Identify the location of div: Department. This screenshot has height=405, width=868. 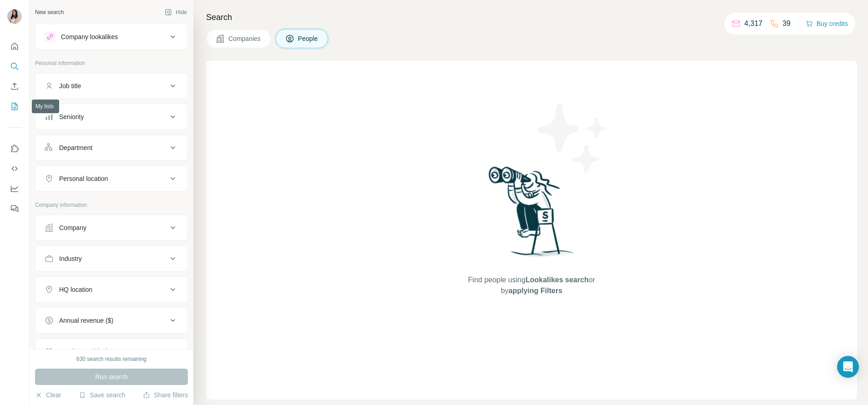
(75, 148).